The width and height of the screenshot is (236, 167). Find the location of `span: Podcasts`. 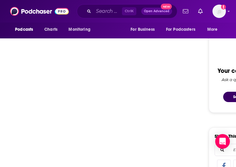

span: Podcasts is located at coordinates (24, 30).